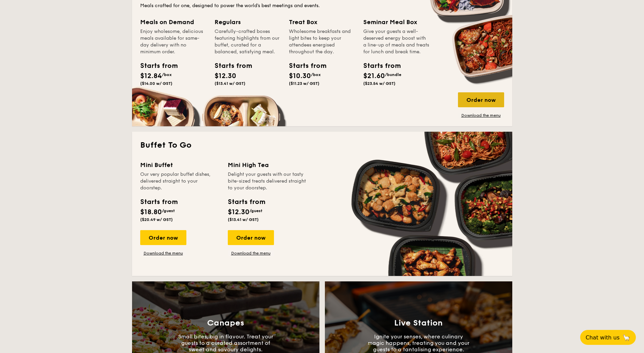 The height and width of the screenshot is (353, 644). Describe the element at coordinates (396, 22) in the screenshot. I see `div: Seminar Meal Box` at that location.